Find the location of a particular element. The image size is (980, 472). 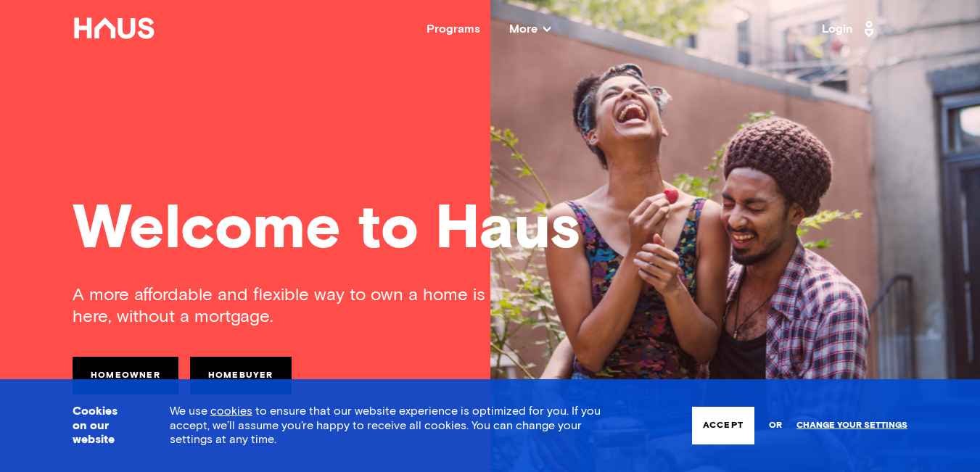

a: cookies is located at coordinates (231, 411).